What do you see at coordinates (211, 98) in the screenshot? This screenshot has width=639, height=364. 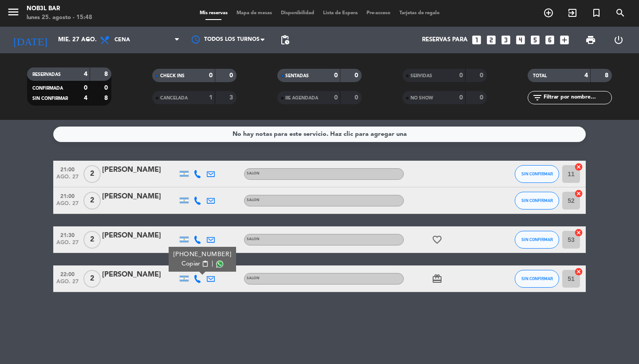 I see `strong: 1` at bounding box center [211, 98].